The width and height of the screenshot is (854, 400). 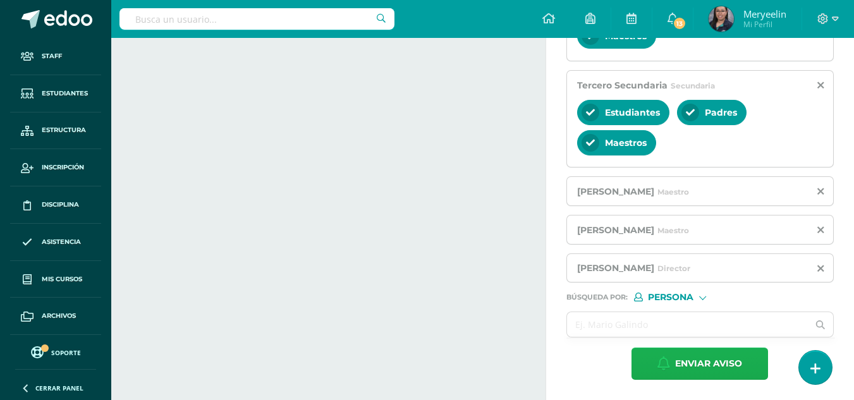 I want to click on span: Disciplina, so click(x=60, y=205).